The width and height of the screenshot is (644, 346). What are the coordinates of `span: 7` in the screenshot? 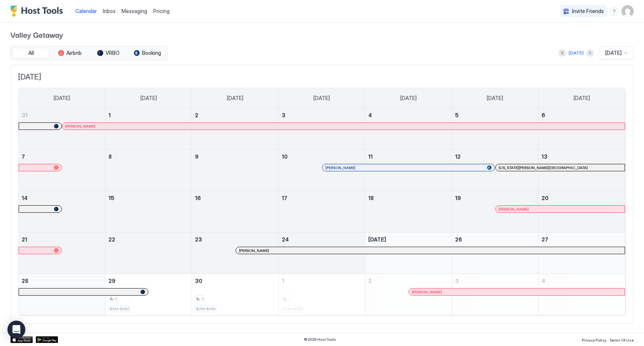 It's located at (23, 156).